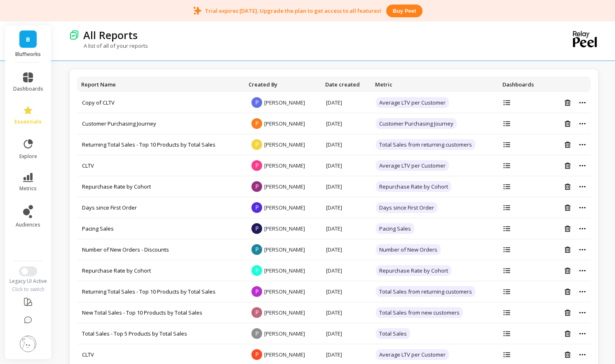 This screenshot has height=364, width=615. I want to click on span: metrics, so click(28, 189).